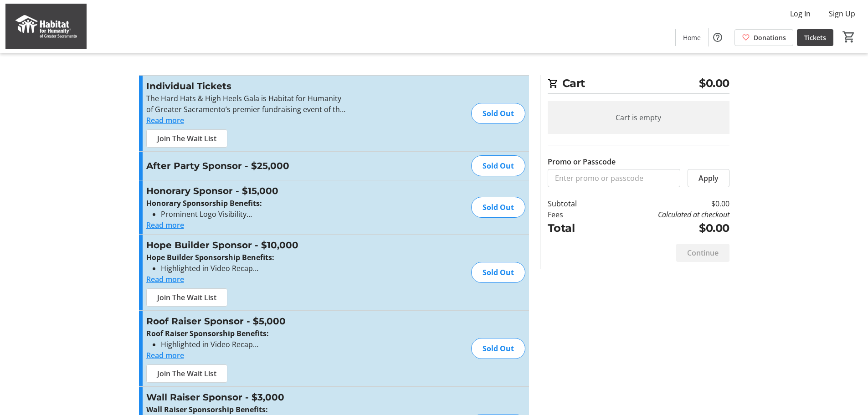  I want to click on h3: Hope Builder Sponsor - $10,000, so click(246, 245).